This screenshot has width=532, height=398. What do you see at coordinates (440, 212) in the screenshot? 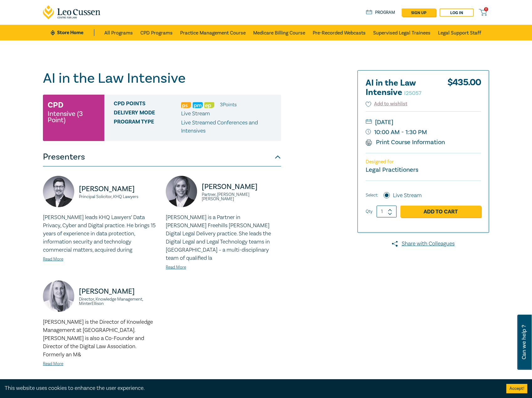
I see `a: Add to Cart` at bounding box center [440, 212].